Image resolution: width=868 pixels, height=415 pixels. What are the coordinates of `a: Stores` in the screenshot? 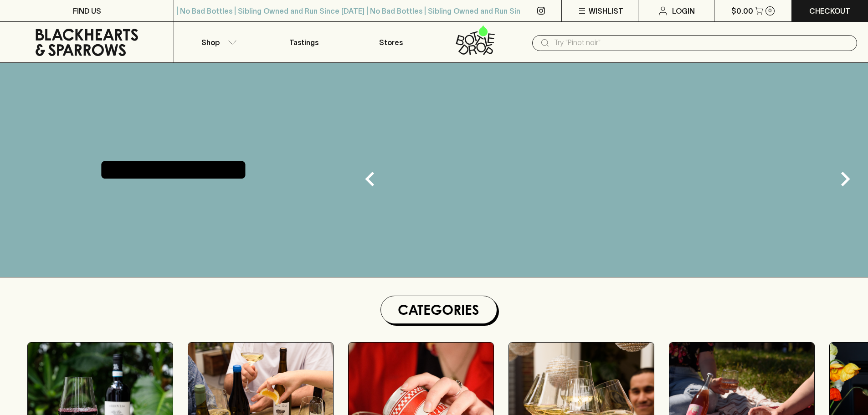 It's located at (391, 42).